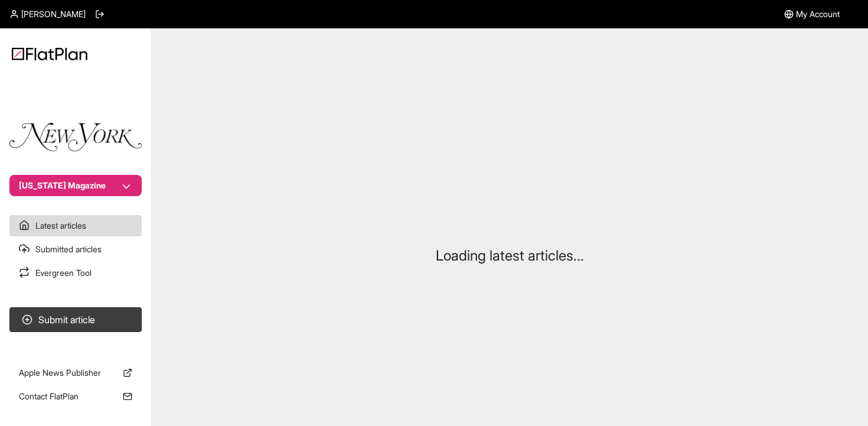  Describe the element at coordinates (75, 373) in the screenshot. I see `a: Apple News Publisher` at that location.